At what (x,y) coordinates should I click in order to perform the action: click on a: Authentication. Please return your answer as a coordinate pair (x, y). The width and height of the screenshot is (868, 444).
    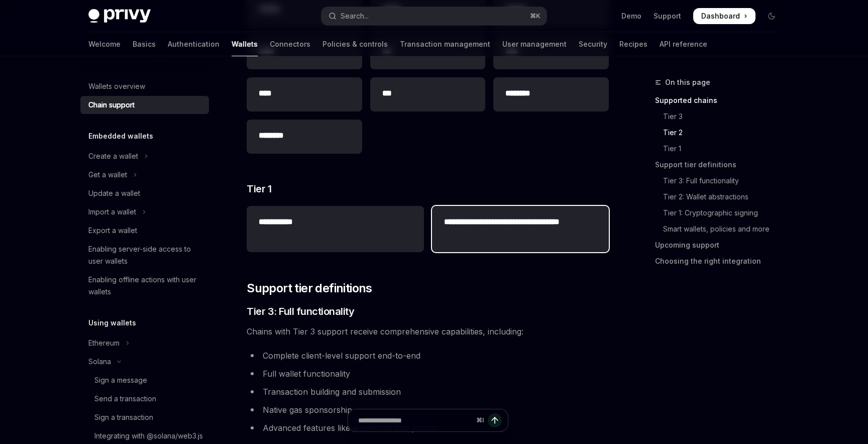
    Looking at the image, I should click on (193, 44).